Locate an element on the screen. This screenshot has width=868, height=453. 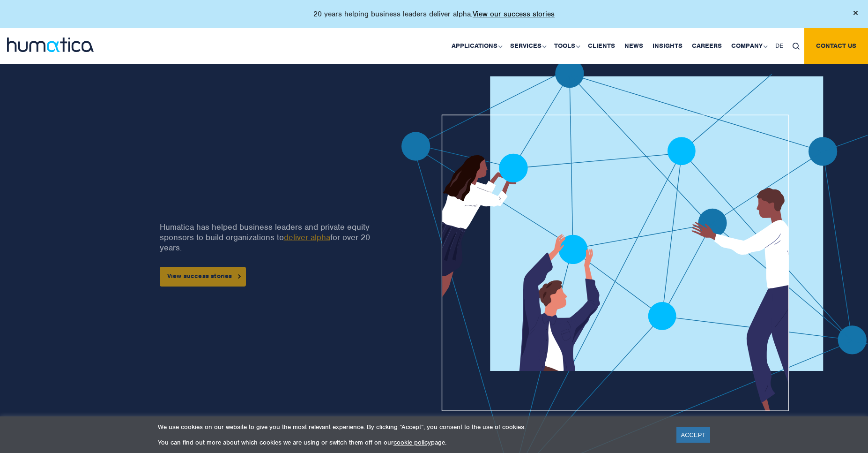
a: News is located at coordinates (634, 46).